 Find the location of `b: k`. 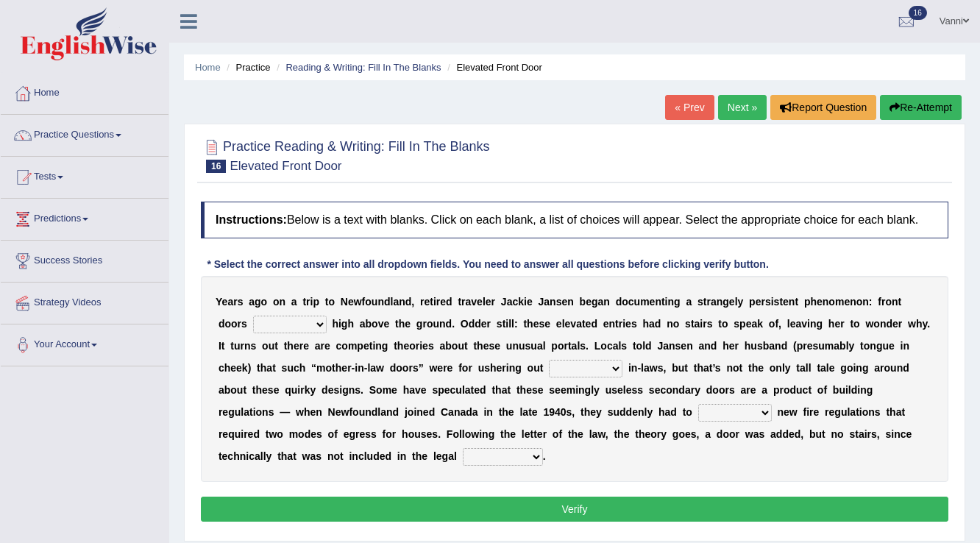

b: k is located at coordinates (760, 324).